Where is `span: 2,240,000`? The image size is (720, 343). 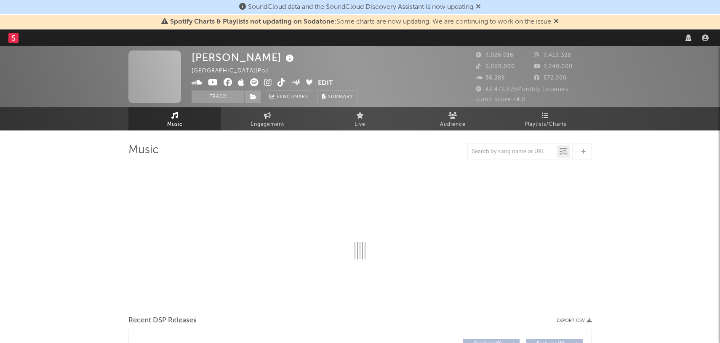 span: 2,240,000 is located at coordinates (553, 66).